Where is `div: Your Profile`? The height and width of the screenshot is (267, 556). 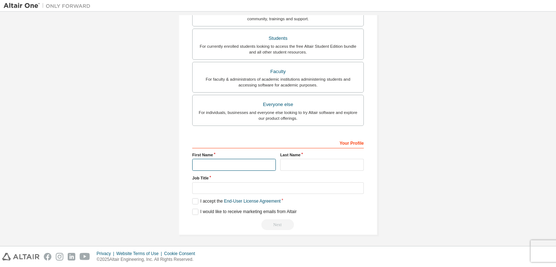
div: Your Profile is located at coordinates (278, 143).